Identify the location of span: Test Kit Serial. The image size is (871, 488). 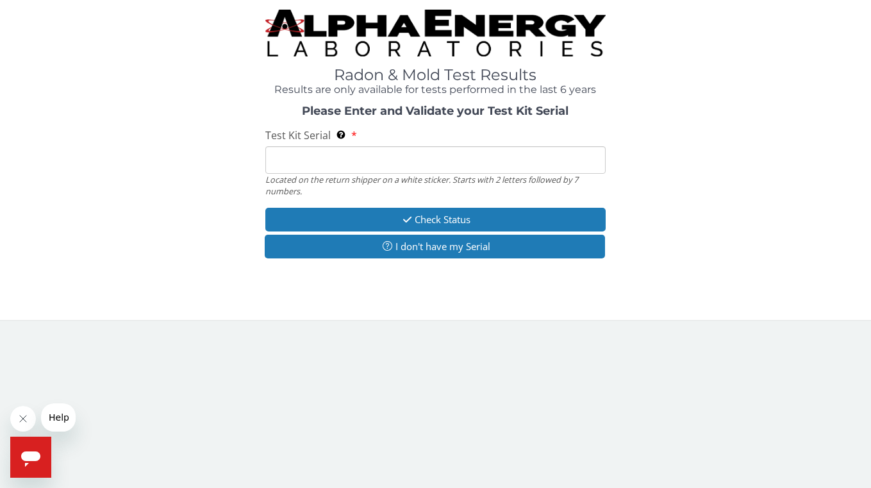
(298, 135).